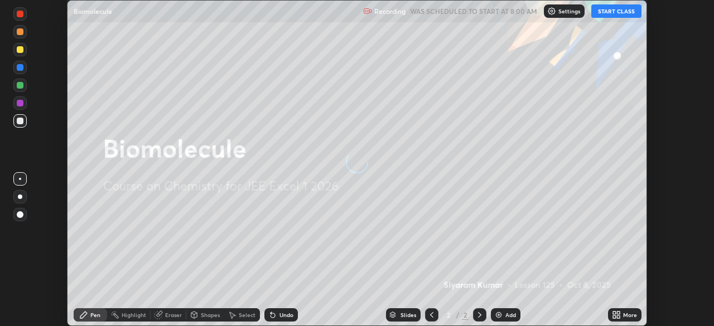 The image size is (714, 326). What do you see at coordinates (174, 315) in the screenshot?
I see `div: Eraser` at bounding box center [174, 315].